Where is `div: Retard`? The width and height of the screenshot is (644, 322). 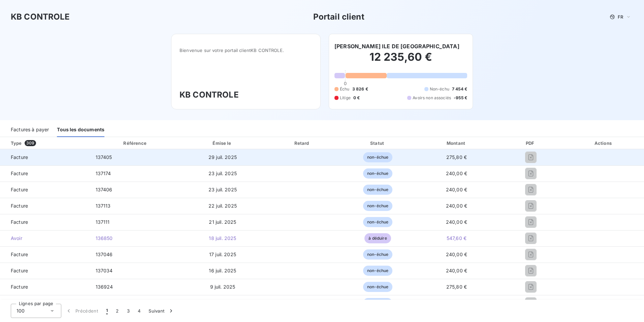 div: Retard is located at coordinates (302, 143).